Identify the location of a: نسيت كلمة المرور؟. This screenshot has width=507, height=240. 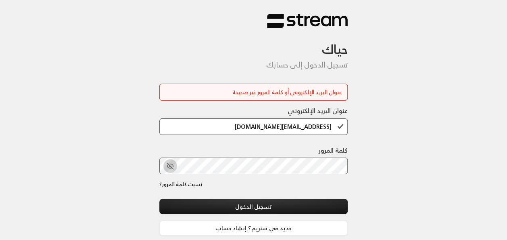
(181, 184).